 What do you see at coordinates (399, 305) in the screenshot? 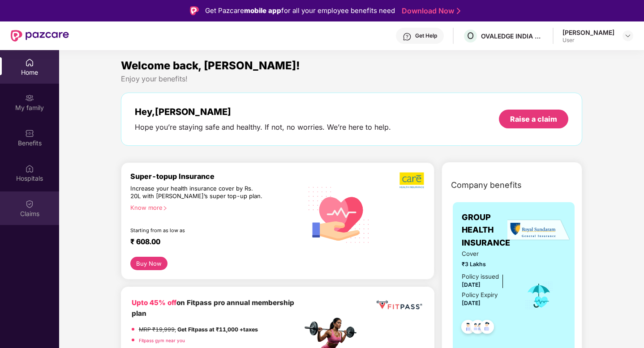
I see `img: fppp.png` at bounding box center [399, 305].